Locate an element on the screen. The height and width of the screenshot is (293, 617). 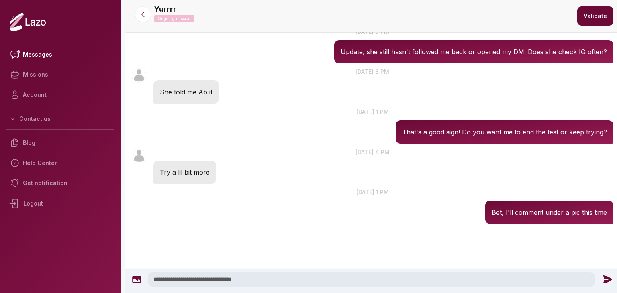
a: Missions is located at coordinates (60, 75).